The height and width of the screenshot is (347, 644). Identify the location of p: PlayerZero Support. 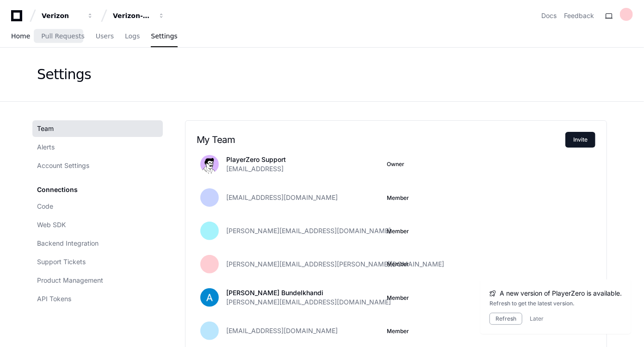
(256, 160).